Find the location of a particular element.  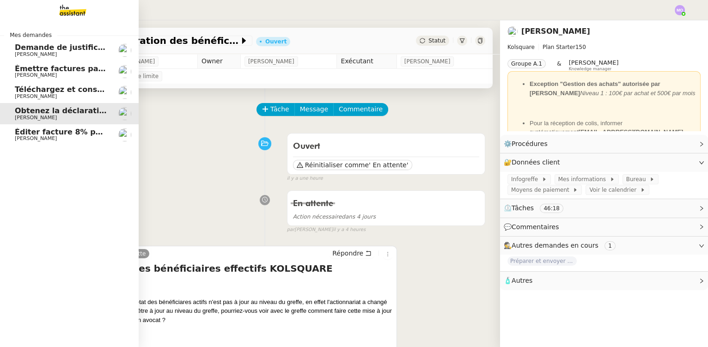

span: Autres demandes en cours is located at coordinates (555, 245).